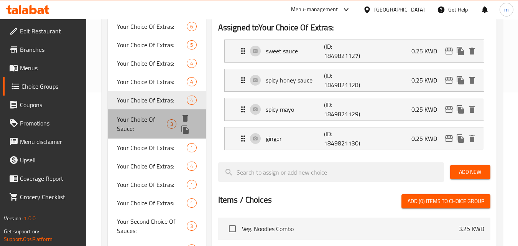 The width and height of the screenshot is (518, 246). I want to click on span: 6, so click(191, 26).